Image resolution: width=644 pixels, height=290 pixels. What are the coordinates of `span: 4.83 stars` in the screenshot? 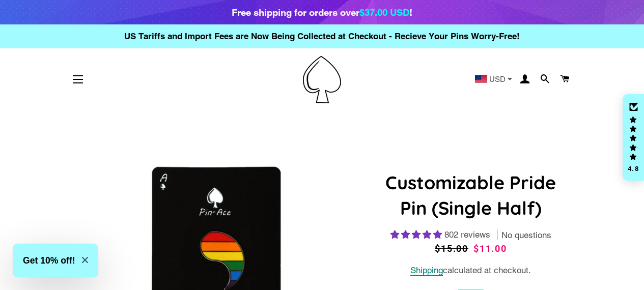 It's located at (418, 234).